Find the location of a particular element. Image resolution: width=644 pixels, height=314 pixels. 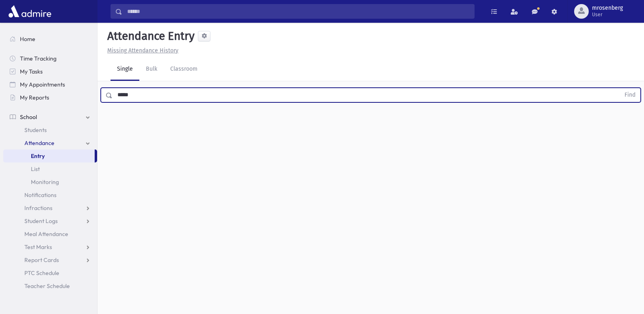

a: School is located at coordinates (50, 117).